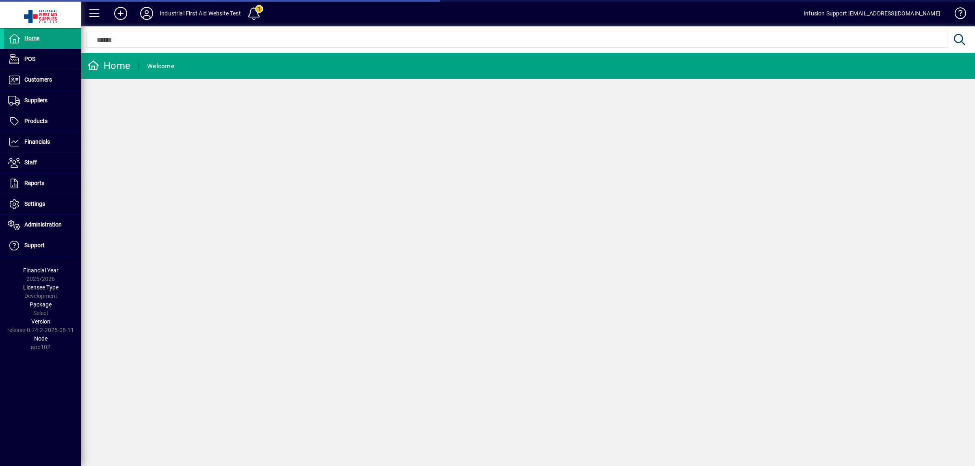 This screenshot has width=975, height=466. Describe the element at coordinates (43, 163) in the screenshot. I see `a: Staff` at that location.